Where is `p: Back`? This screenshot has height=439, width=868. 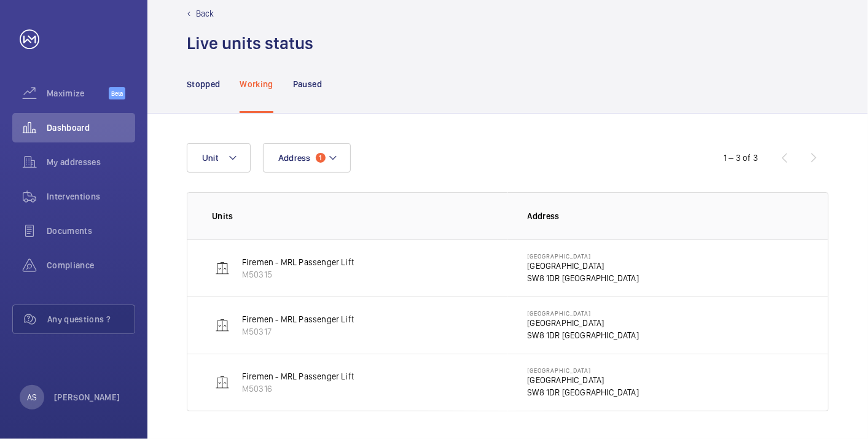
p: Back is located at coordinates (205, 13).